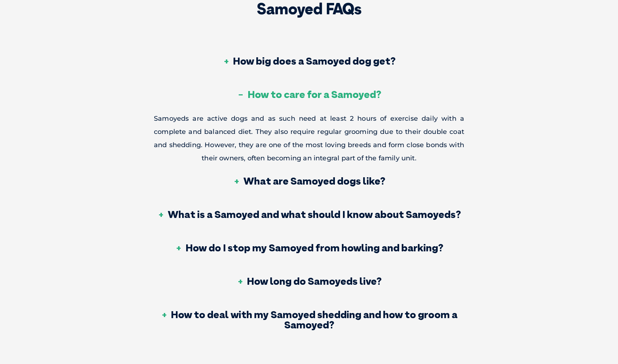  Describe the element at coordinates (309, 9) in the screenshot. I see `h2: Samoyed FAQs` at that location.